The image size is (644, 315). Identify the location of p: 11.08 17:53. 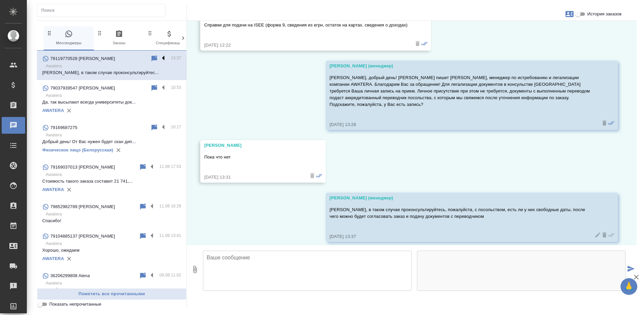
(170, 166).